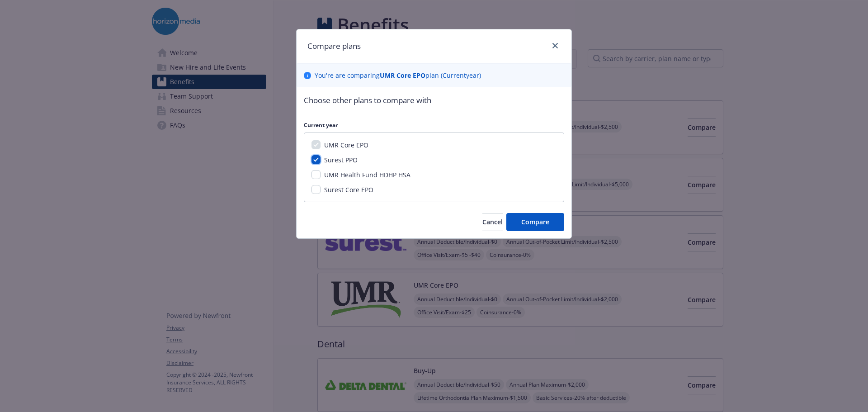 The height and width of the screenshot is (412, 868). Describe the element at coordinates (346, 145) in the screenshot. I see `span: UMR Core EPO` at that location.